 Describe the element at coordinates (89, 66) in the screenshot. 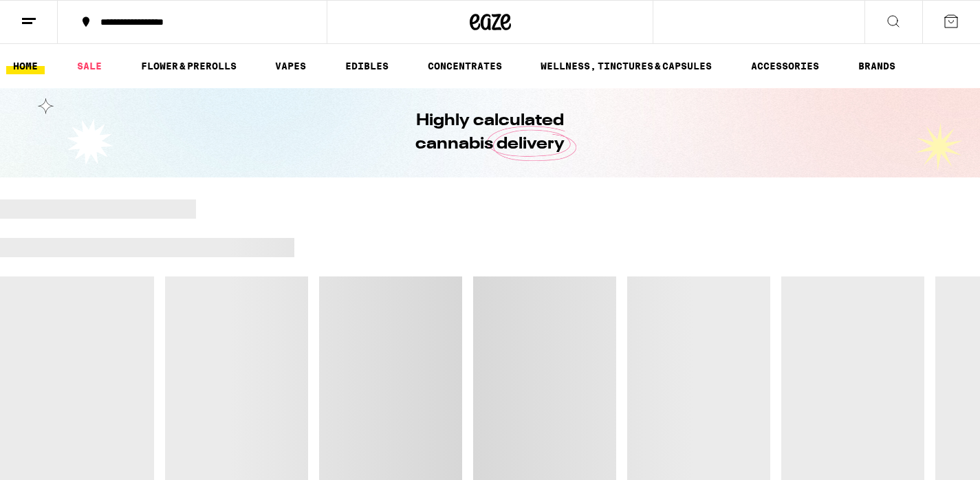

I see `a: SALE` at that location.